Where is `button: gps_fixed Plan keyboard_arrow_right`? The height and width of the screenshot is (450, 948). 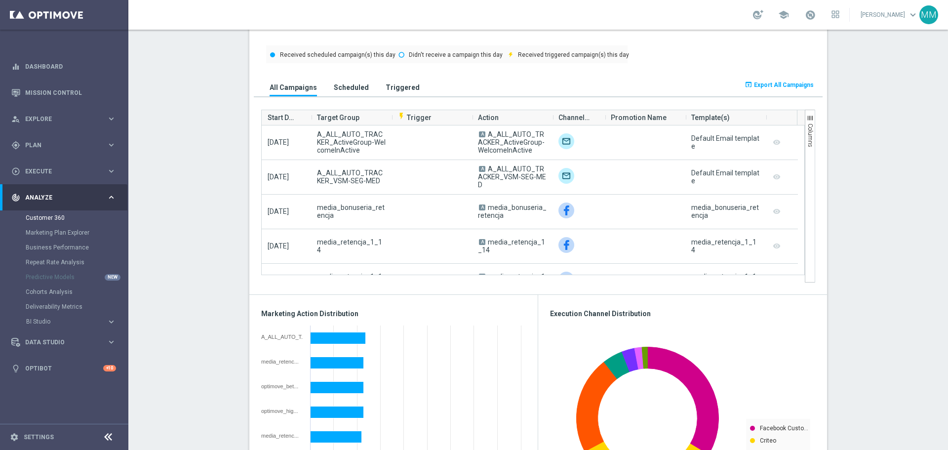 button: gps_fixed Plan keyboard_arrow_right is located at coordinates (64, 145).